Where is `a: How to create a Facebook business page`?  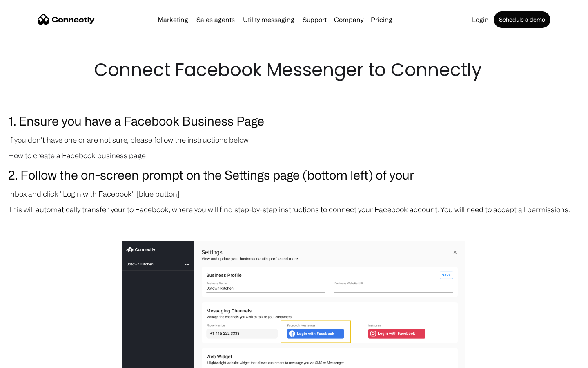
a: How to create a Facebook business page is located at coordinates (77, 155).